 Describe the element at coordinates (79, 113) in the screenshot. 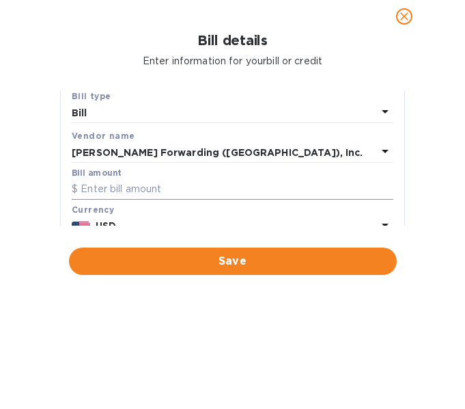

I see `b: Bill` at that location.